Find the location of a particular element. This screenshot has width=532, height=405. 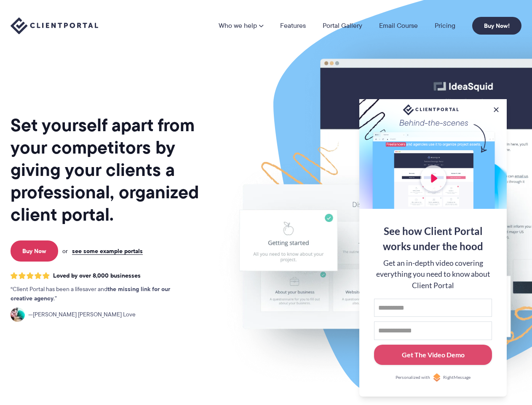

a: Who we help is located at coordinates (241, 26).